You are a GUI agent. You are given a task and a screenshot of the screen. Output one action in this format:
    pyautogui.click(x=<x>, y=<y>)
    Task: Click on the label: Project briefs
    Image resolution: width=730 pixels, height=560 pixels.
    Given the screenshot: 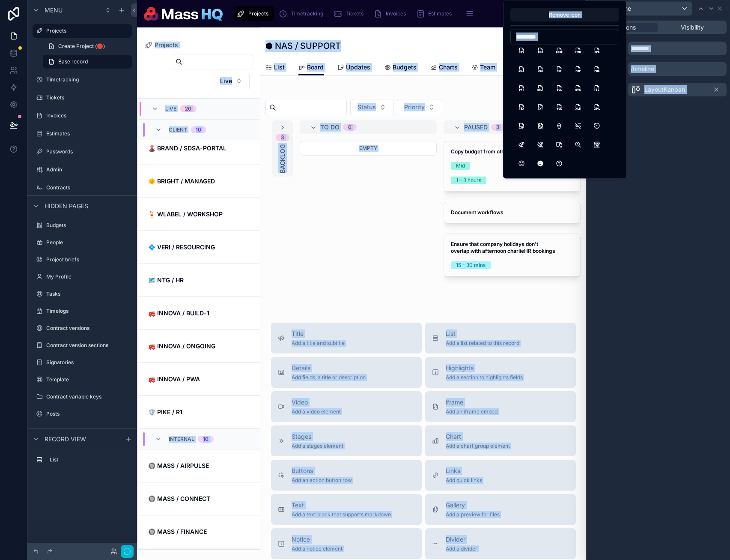 What is the action you would take?
    pyautogui.click(x=88, y=259)
    